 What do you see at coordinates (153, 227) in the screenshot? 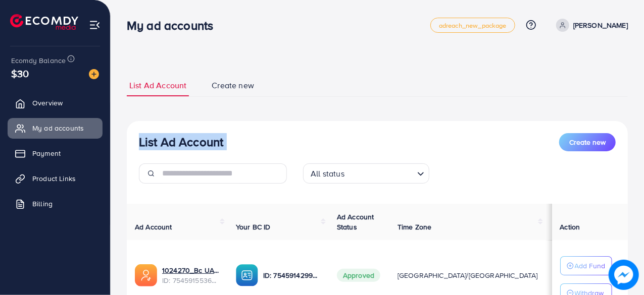
I see `span: Ad Account` at bounding box center [153, 227].